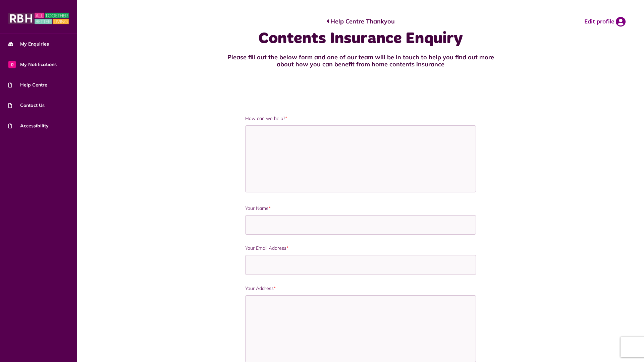 This screenshot has height=362, width=644. Describe the element at coordinates (360, 208) in the screenshot. I see `label: Your Name` at that location.